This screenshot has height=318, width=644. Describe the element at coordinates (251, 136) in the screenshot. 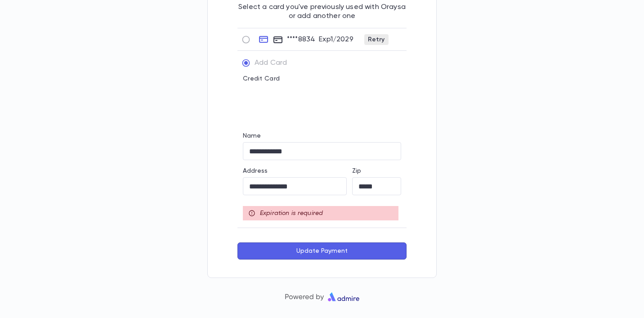

I see `label: Name` at that location.